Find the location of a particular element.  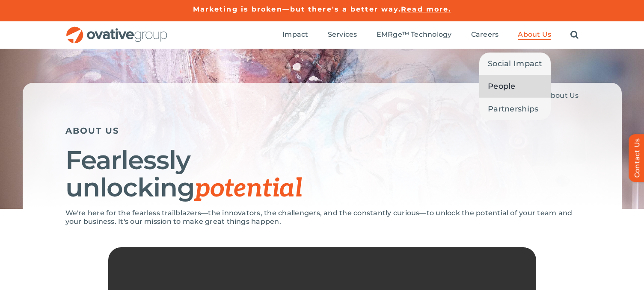

span: Read more. is located at coordinates (426, 9).